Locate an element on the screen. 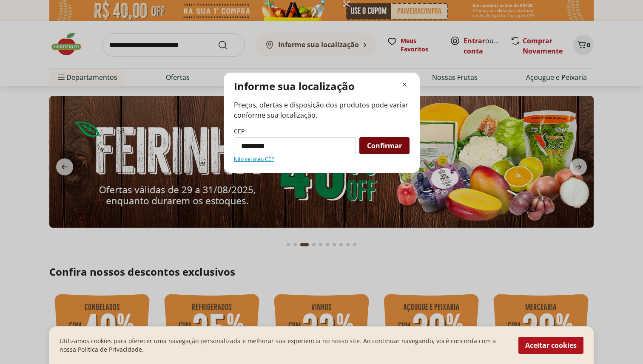 The width and height of the screenshot is (643, 364). a: Não sei meu CEP is located at coordinates (254, 159).